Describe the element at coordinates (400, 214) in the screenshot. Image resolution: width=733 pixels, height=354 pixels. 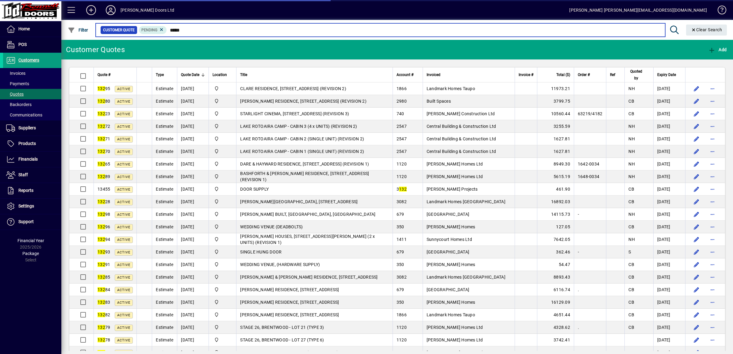
I see `span: 679` at that location.